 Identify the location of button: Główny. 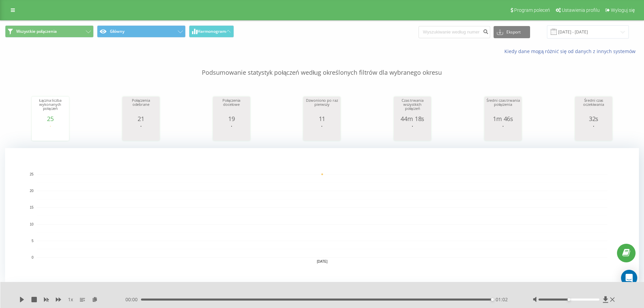
(141, 31).